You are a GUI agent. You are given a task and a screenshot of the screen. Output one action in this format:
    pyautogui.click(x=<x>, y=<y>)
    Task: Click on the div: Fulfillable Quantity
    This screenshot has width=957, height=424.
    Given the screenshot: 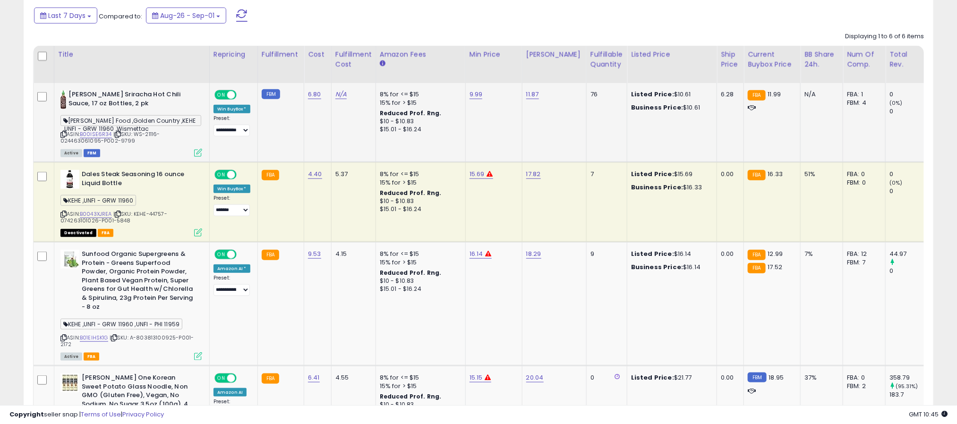 What is the action you would take?
    pyautogui.click(x=607, y=60)
    